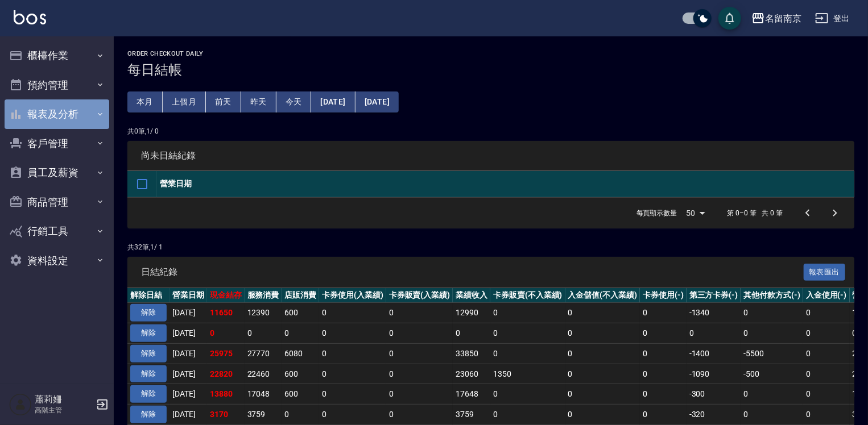  What do you see at coordinates (225, 395) in the screenshot?
I see `td: 13880` at bounding box center [225, 395].